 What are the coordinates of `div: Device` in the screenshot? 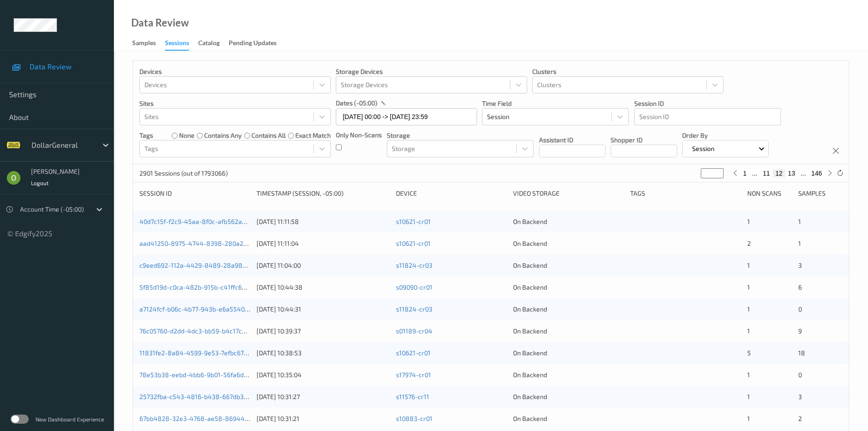 It's located at (451, 193).